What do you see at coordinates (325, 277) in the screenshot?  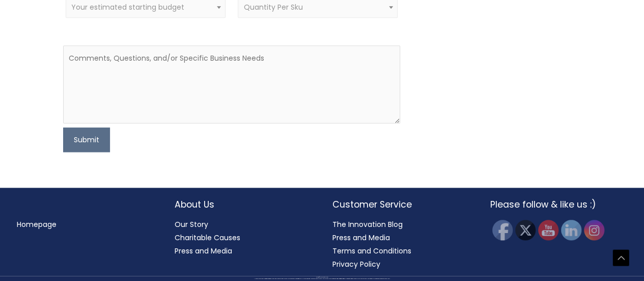 I see `span: Cosmetic Solutions` at bounding box center [325, 277].